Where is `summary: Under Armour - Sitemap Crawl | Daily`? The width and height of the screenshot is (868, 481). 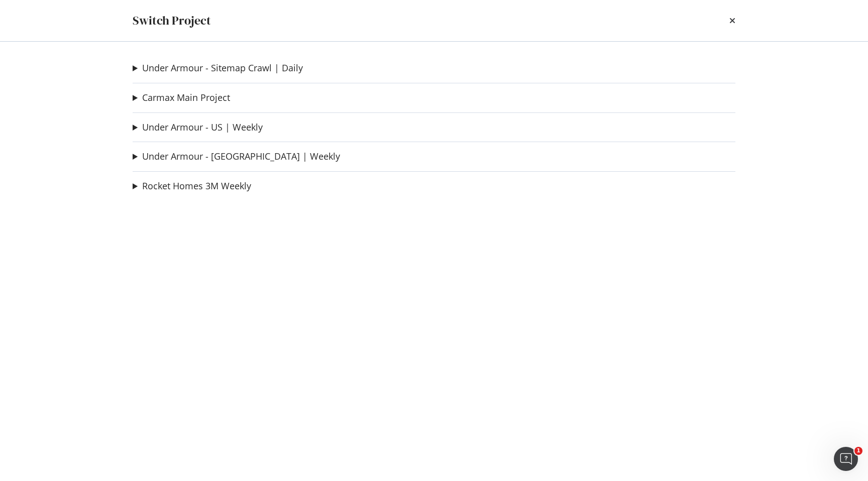 summary: Under Armour - Sitemap Crawl | Daily is located at coordinates (218, 68).